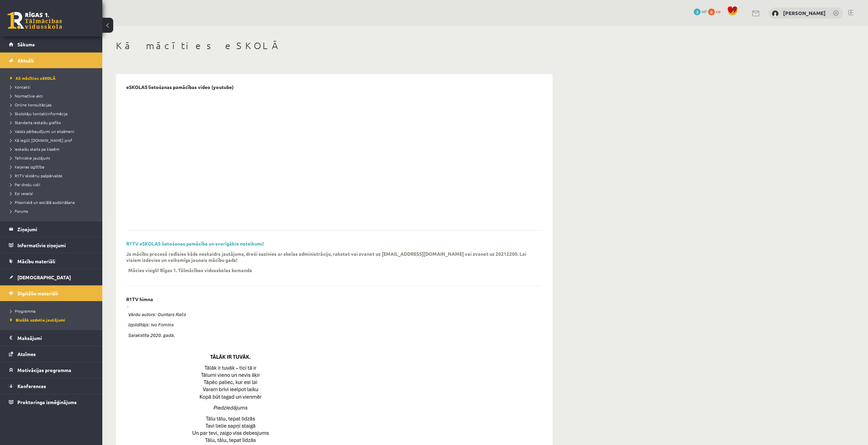  What do you see at coordinates (51, 229) in the screenshot?
I see `a: Ziņojumi` at bounding box center [51, 229].